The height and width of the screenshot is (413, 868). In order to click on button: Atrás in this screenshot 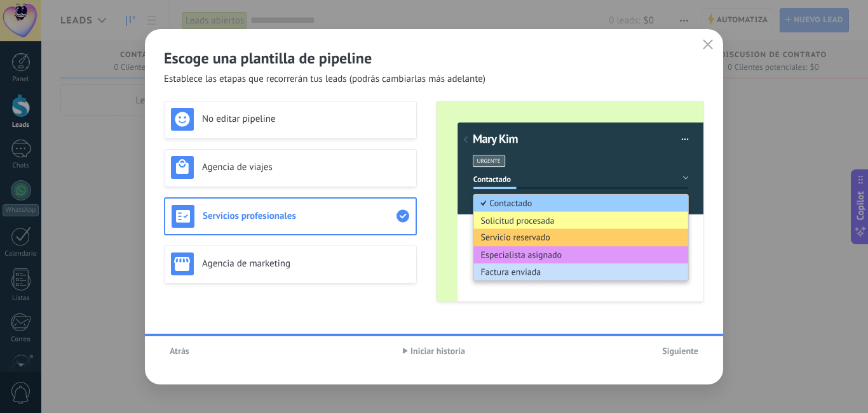, I will do `click(179, 351)`.